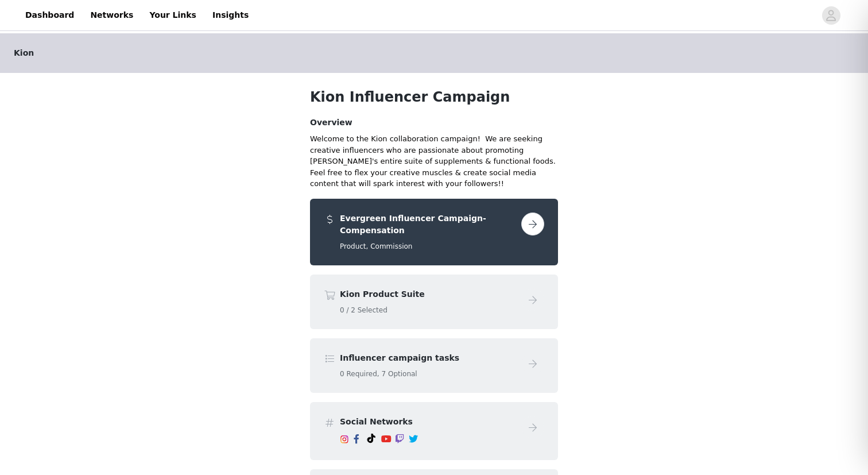 Image resolution: width=868 pixels, height=475 pixels. What do you see at coordinates (111, 15) in the screenshot?
I see `a: Networks` at bounding box center [111, 15].